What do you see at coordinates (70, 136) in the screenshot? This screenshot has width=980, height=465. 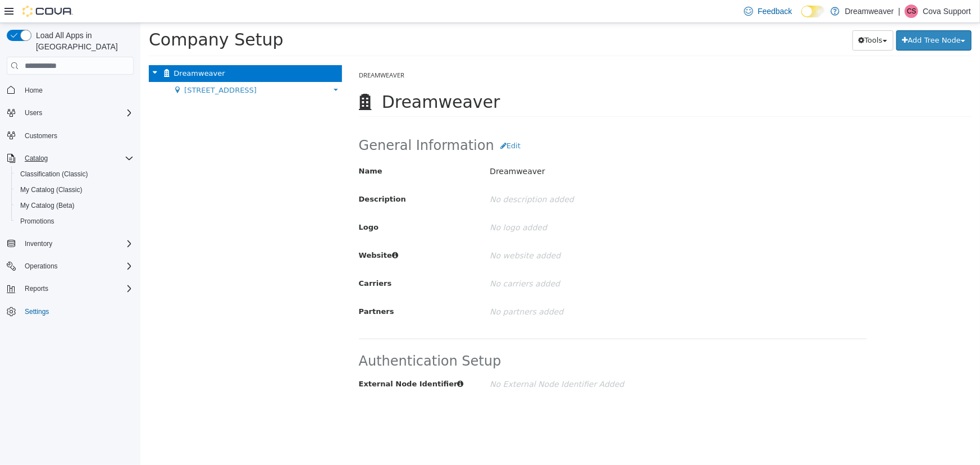 I see `button: Customers` at bounding box center [70, 136].